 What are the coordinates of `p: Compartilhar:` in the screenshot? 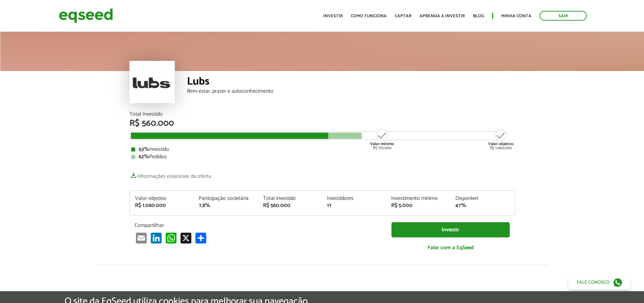 It's located at (258, 225).